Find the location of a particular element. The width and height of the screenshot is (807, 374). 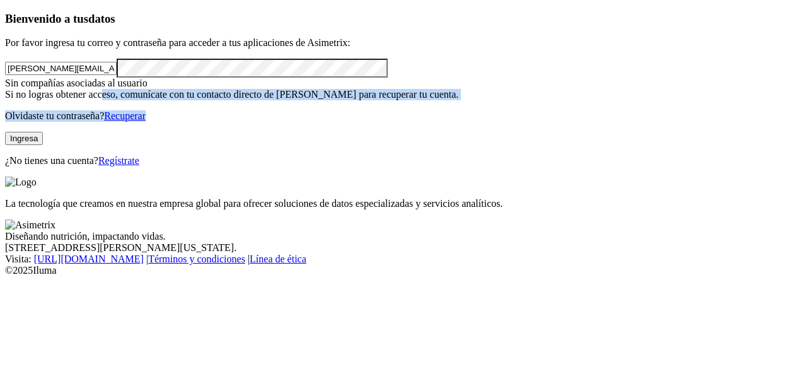

a: Recuperar is located at coordinates (125, 115).